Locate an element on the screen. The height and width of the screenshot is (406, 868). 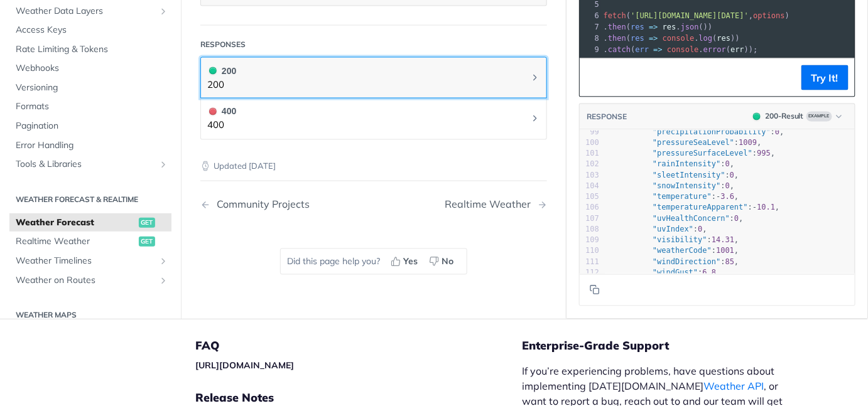
div: Realtime Weather is located at coordinates (490, 204).